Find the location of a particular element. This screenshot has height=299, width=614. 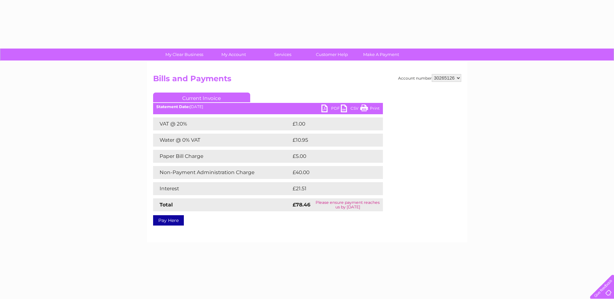

a: My Clear Business is located at coordinates (184, 54).